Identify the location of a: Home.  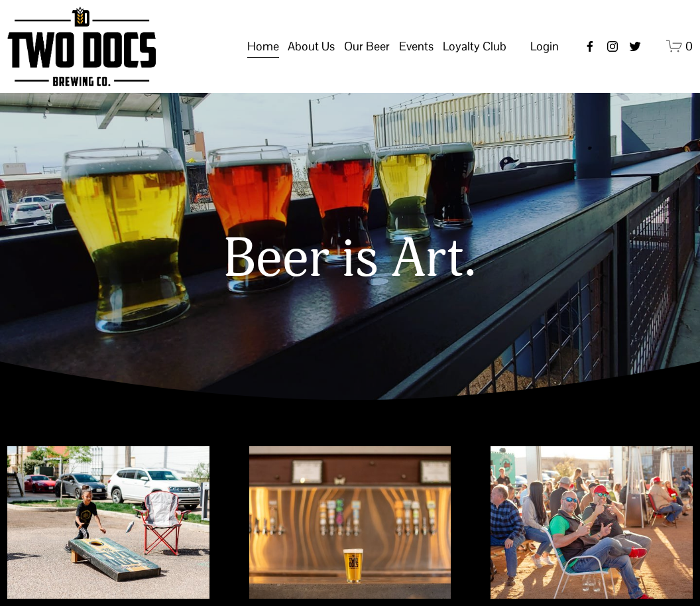
(263, 46).